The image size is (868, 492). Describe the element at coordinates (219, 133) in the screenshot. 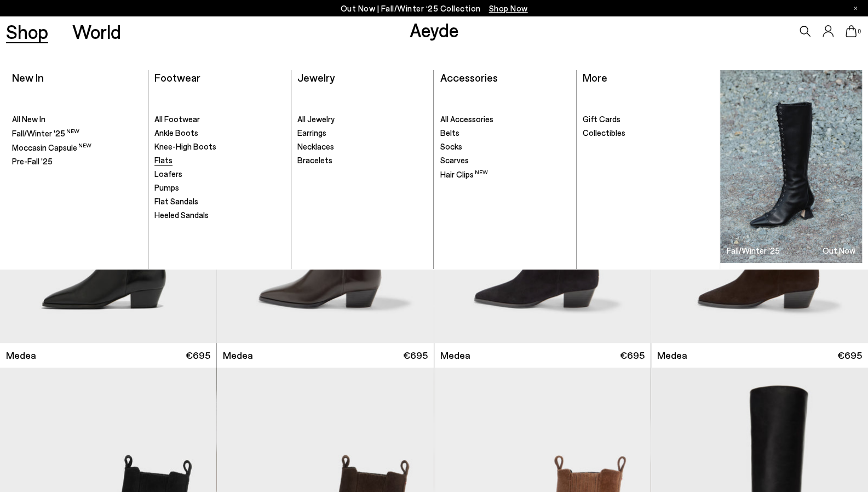

I see `a: Ankle Boots` at that location.